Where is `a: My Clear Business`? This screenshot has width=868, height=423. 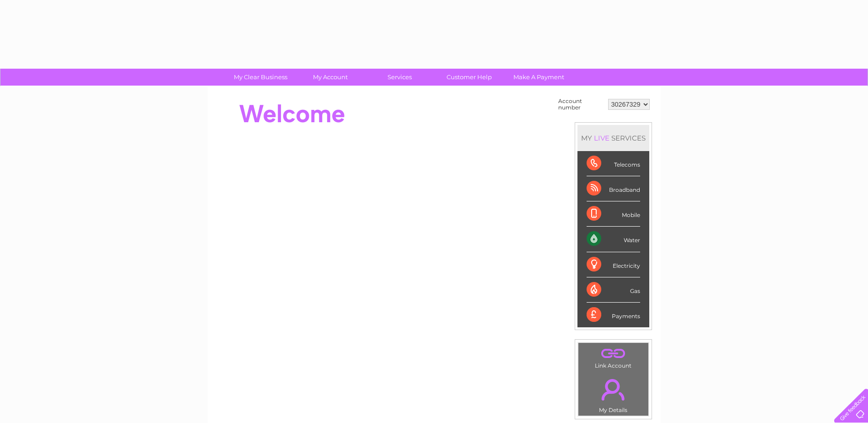 a: My Clear Business is located at coordinates (260, 77).